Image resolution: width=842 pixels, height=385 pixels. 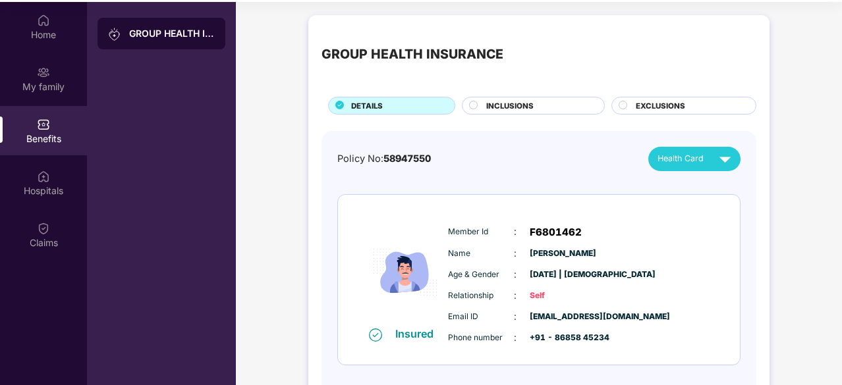 What do you see at coordinates (407, 158) in the screenshot?
I see `span: 58947550` at bounding box center [407, 158].